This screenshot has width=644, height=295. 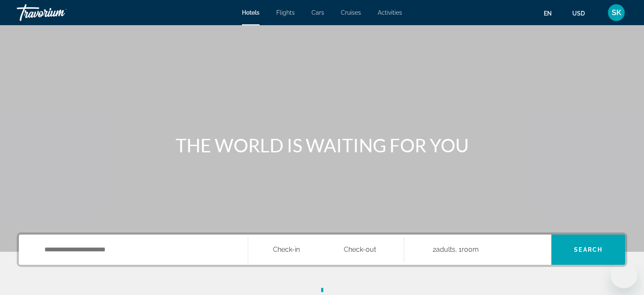 I want to click on a: Travorium, so click(x=59, y=13).